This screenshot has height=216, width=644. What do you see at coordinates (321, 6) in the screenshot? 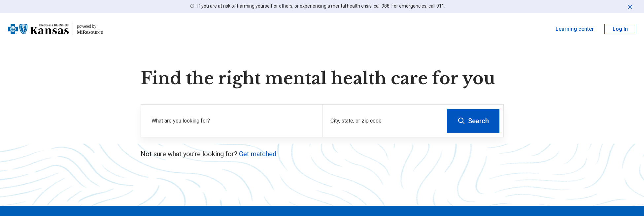
I see `p: If you are at risk of harming yourself or others, or experiencing a mental health crisis, call 98...` at bounding box center [321, 6].